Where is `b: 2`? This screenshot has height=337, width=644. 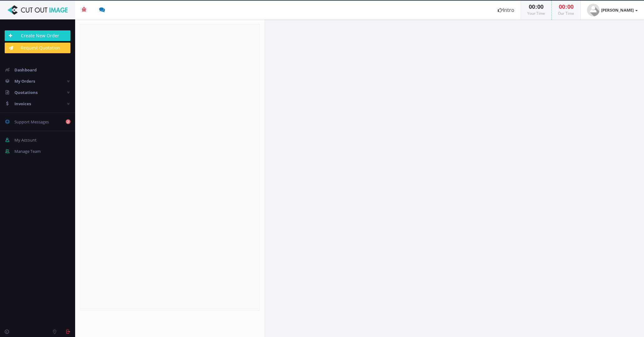 b: 2 is located at coordinates (68, 121).